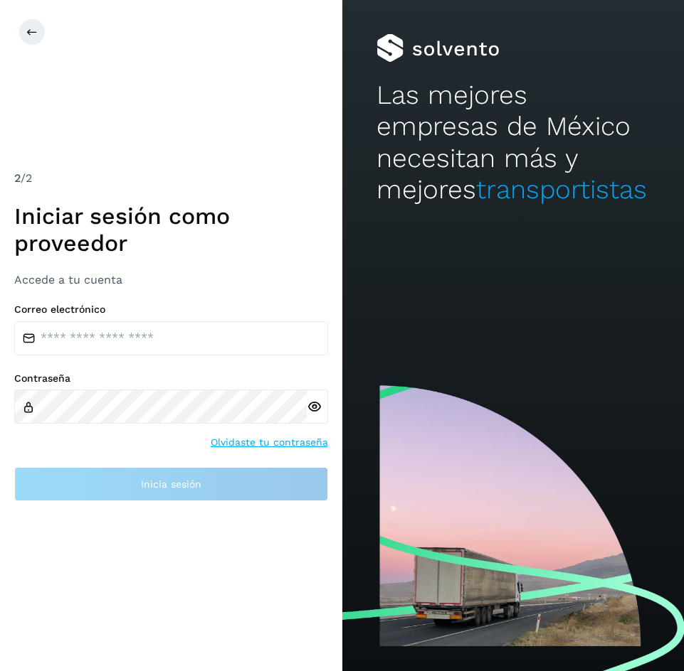 The height and width of the screenshot is (671, 684). I want to click on h2: Las mejores empresas de México necesitan más y mejores, so click(513, 143).